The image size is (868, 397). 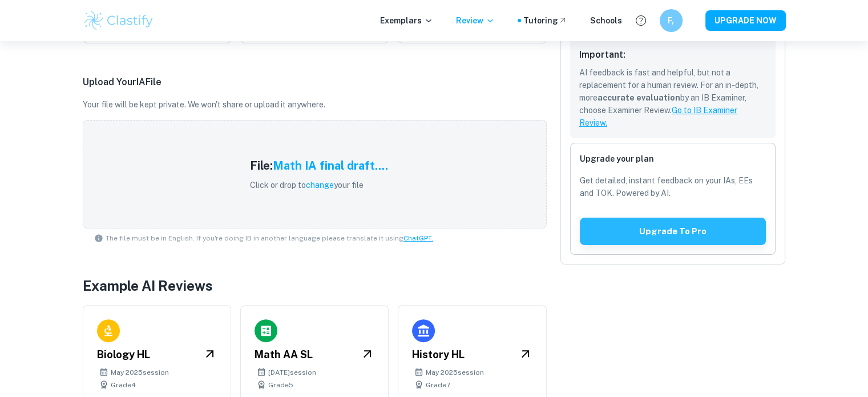 What do you see at coordinates (673, 187) in the screenshot?
I see `p: Get detailed, instant feedback on your IAs, EEs and TOK. Powered by AI.` at bounding box center [673, 187].